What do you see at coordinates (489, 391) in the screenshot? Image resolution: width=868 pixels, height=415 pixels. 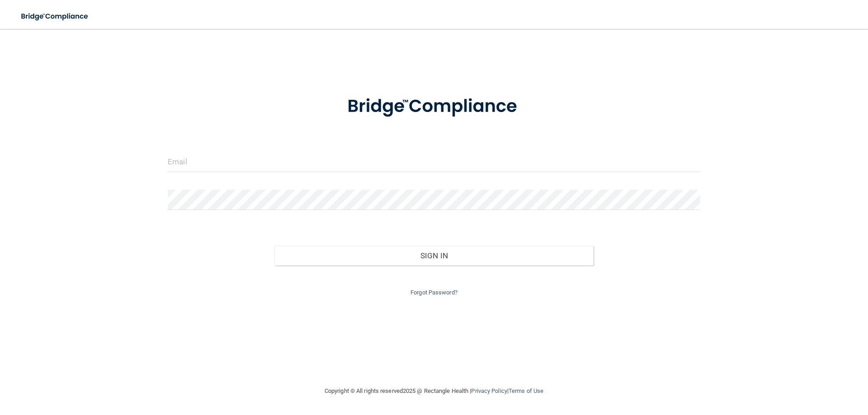 I see `a: Privacy Policy` at bounding box center [489, 391].